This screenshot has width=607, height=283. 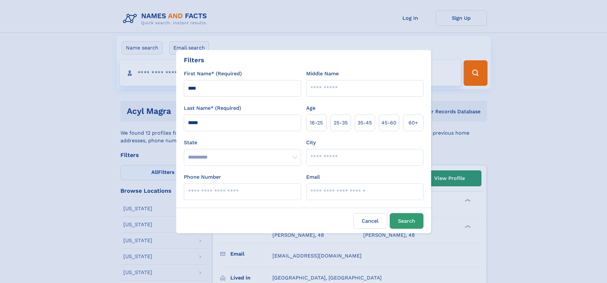 I want to click on label: First Name* (Required), so click(x=213, y=74).